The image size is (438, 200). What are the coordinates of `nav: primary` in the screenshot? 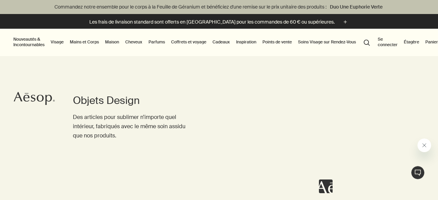 It's located at (192, 42).